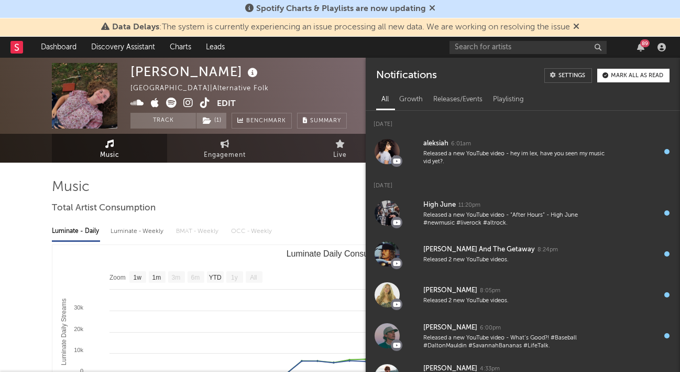  What do you see at coordinates (406, 75) in the screenshot?
I see `div: Notifications` at bounding box center [406, 75].